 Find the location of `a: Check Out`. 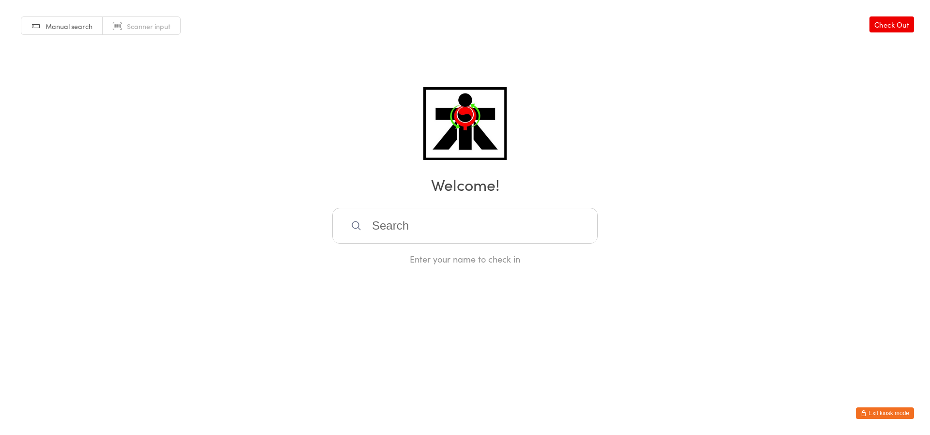

a: Check Out is located at coordinates (892, 24).